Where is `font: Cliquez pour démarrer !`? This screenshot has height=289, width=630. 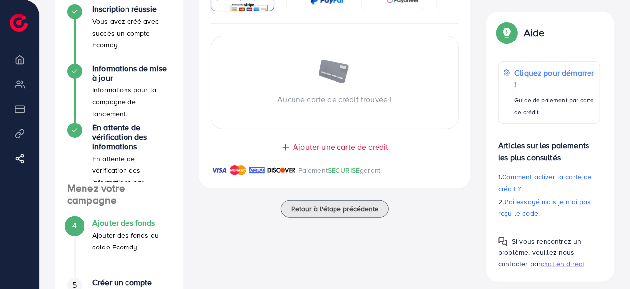 font: Cliquez pour démarrer ! is located at coordinates (554, 79).